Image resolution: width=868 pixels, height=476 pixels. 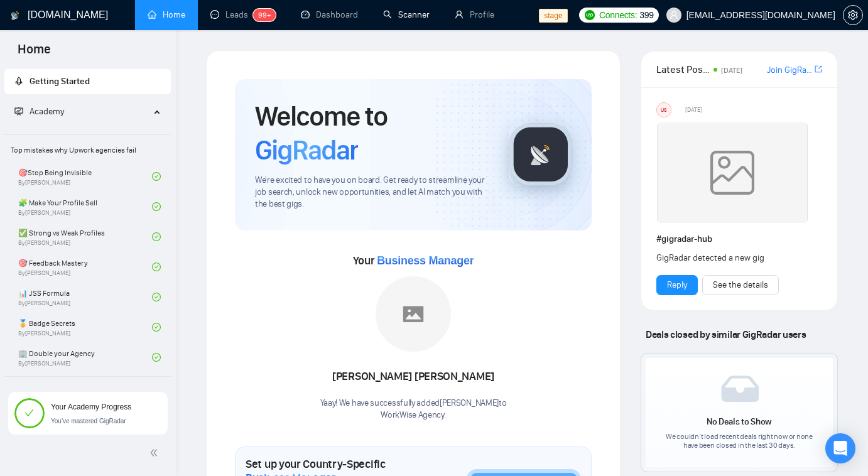 I want to click on a: userProfile, so click(x=474, y=14).